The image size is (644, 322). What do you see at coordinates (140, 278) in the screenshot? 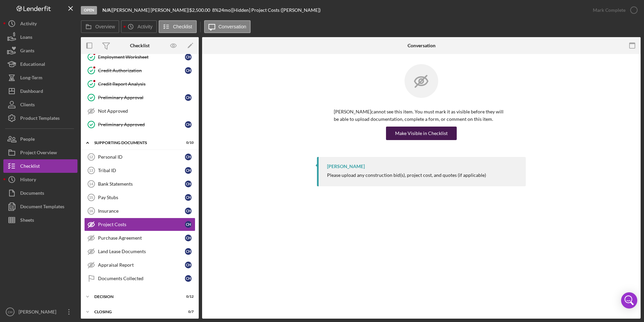
I see `a: Documents CollectedCH` at bounding box center [140, 278].